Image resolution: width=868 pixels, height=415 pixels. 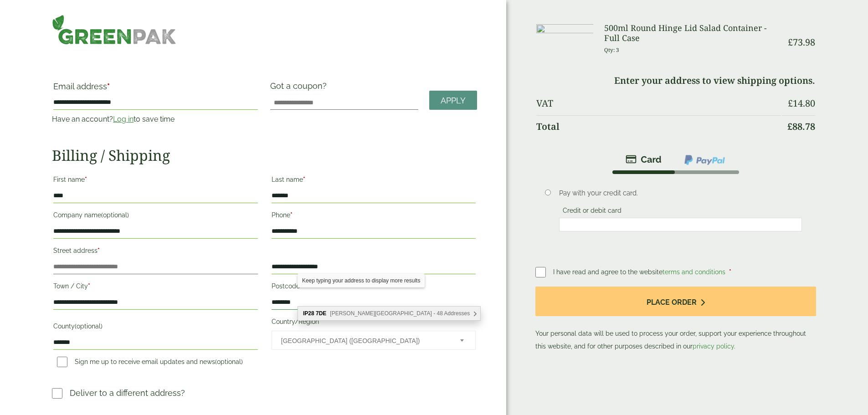 What do you see at coordinates (676, 320) in the screenshot?
I see `p: Your personal data will be used to process your order, support your experience throughout this we...` at bounding box center [676, 320].